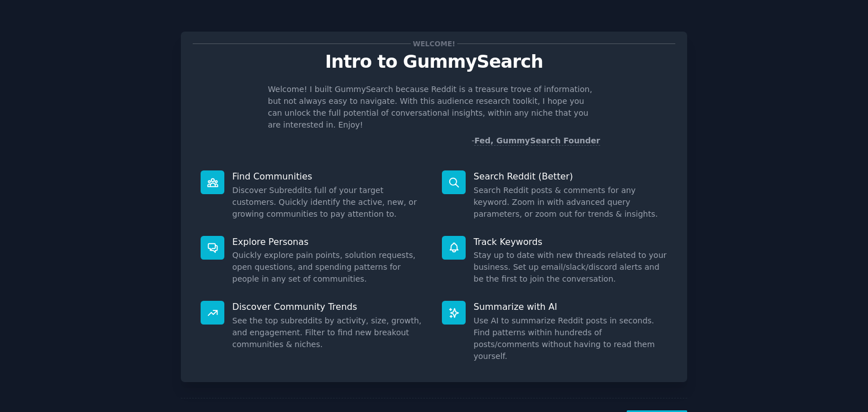 The width and height of the screenshot is (868, 412). What do you see at coordinates (329, 202) in the screenshot?
I see `dd: Discover Subreddits full of your target customers. Quickly identify the active, new, or growing c...` at bounding box center [329, 202].